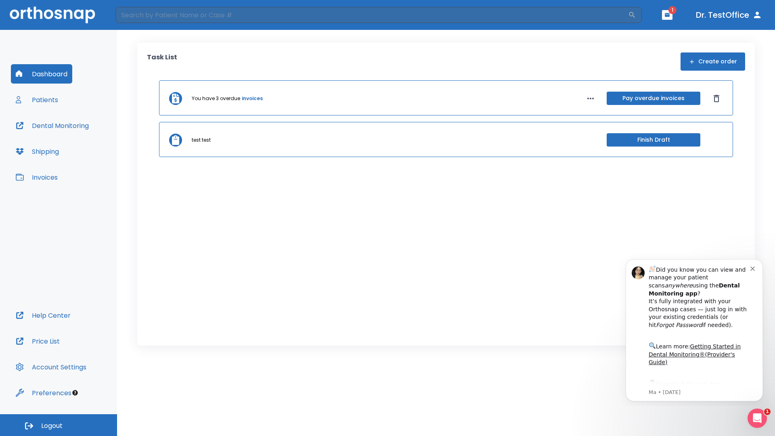 The width and height of the screenshot is (775, 436). What do you see at coordinates (75, 393) in the screenshot?
I see `div: Tooltip anchor` at bounding box center [75, 393].